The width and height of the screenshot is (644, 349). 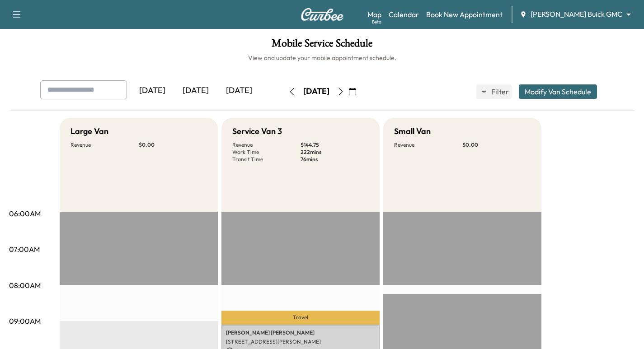 What do you see at coordinates (404, 14) in the screenshot?
I see `a: Calendar` at bounding box center [404, 14].